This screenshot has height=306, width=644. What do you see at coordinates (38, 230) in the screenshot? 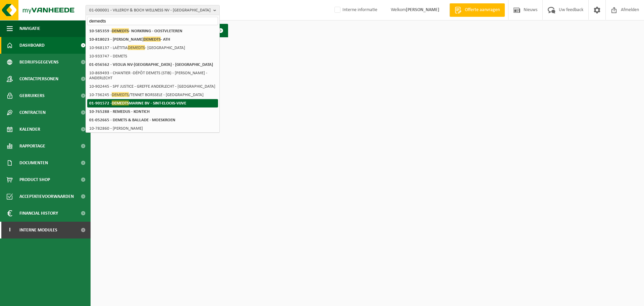
I see `span: Interne modules` at bounding box center [38, 230].